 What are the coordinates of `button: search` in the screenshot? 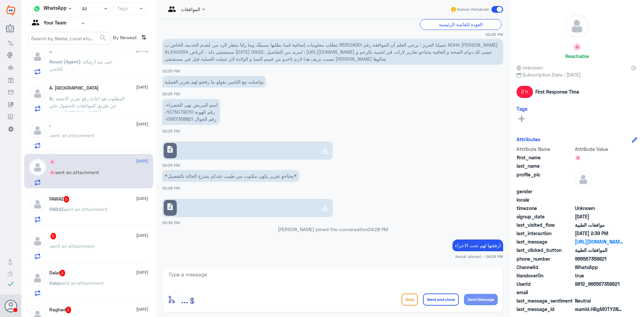 It's located at (103, 38).